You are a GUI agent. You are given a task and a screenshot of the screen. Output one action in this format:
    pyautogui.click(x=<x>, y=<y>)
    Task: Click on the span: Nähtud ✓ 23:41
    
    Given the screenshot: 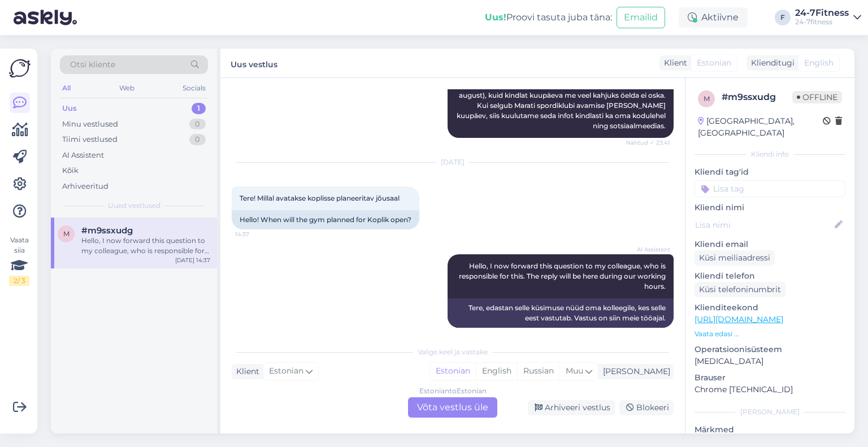 What is the action you would take?
    pyautogui.click(x=648, y=142)
    